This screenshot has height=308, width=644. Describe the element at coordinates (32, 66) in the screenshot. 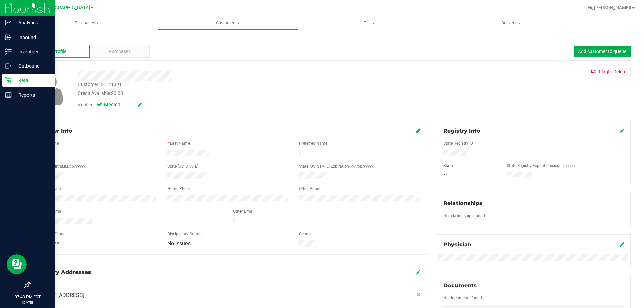

I see `p: Outbound` at that location.